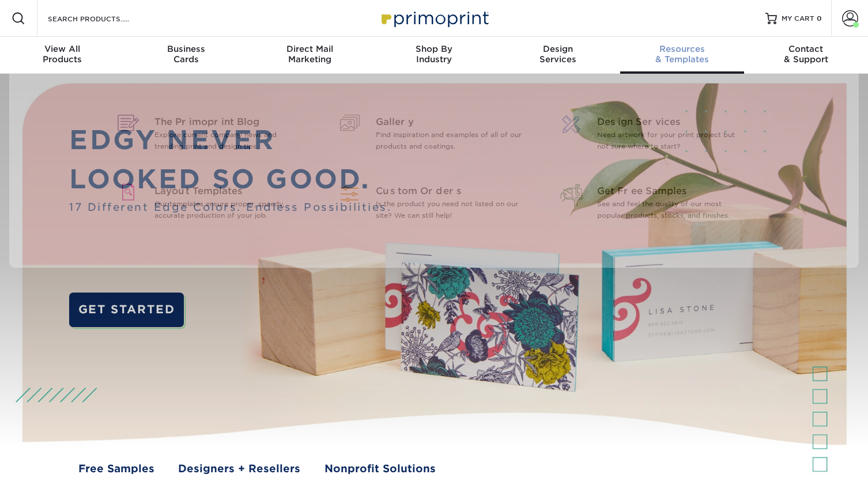 The width and height of the screenshot is (868, 478). What do you see at coordinates (309, 49) in the screenshot?
I see `span: Direct Mail` at bounding box center [309, 49].